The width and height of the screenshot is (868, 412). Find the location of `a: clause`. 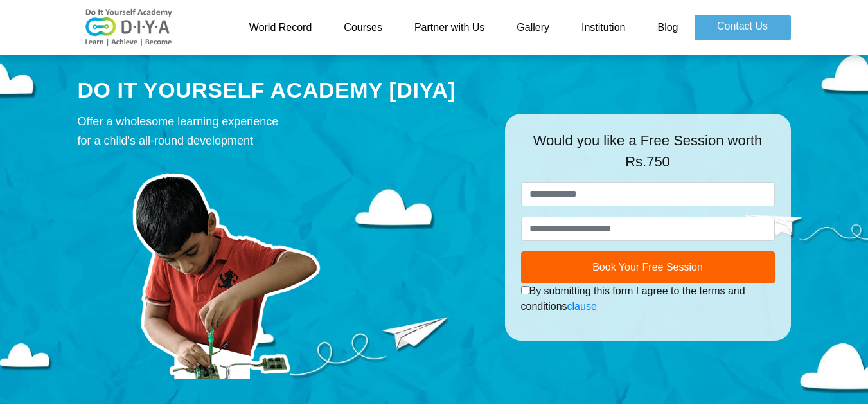

a: clause is located at coordinates (582, 306).